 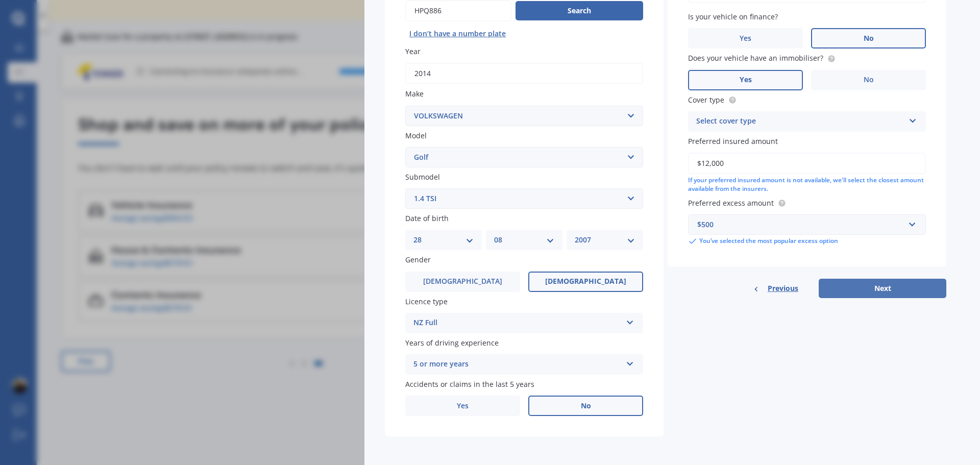 I want to click on span: Year, so click(x=413, y=51).